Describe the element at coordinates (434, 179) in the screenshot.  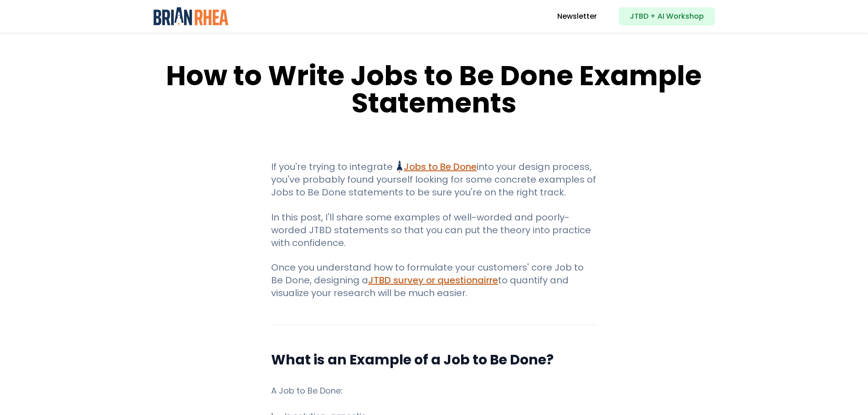
I see `p: If you're trying to integrate into your design process, you've probably found yourself looking fo...` at that location.